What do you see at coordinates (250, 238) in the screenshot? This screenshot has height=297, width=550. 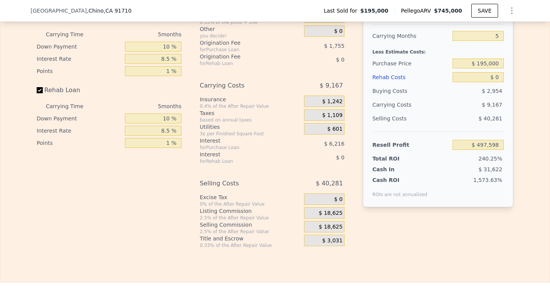 I see `div: Title and Escrow` at bounding box center [250, 238].